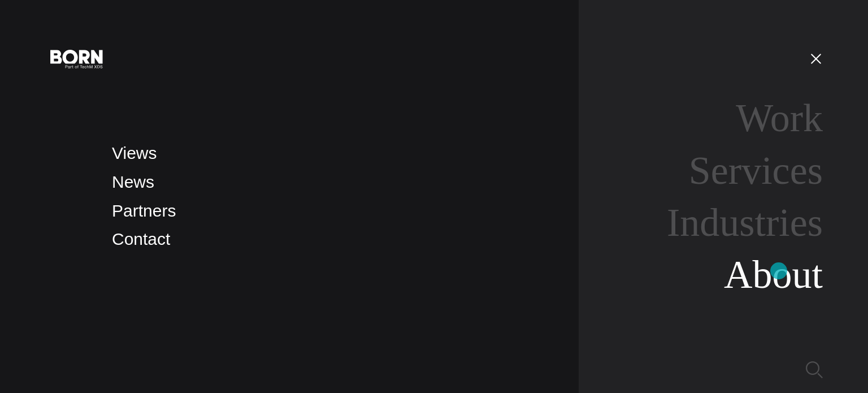  I want to click on a: Partners, so click(144, 211).